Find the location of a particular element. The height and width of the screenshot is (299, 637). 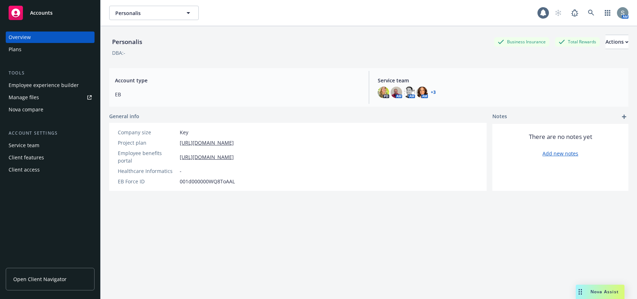

span: Notes is located at coordinates (500, 117).